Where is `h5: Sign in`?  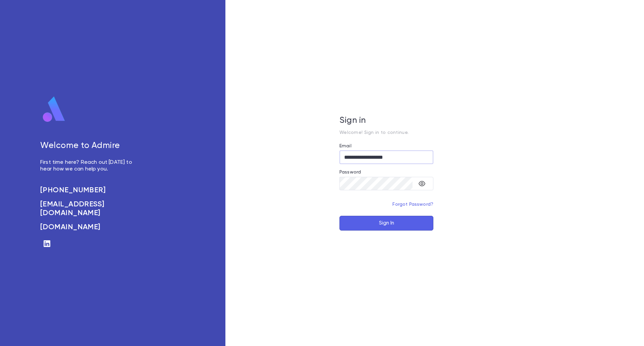 h5: Sign in is located at coordinates (386, 121).